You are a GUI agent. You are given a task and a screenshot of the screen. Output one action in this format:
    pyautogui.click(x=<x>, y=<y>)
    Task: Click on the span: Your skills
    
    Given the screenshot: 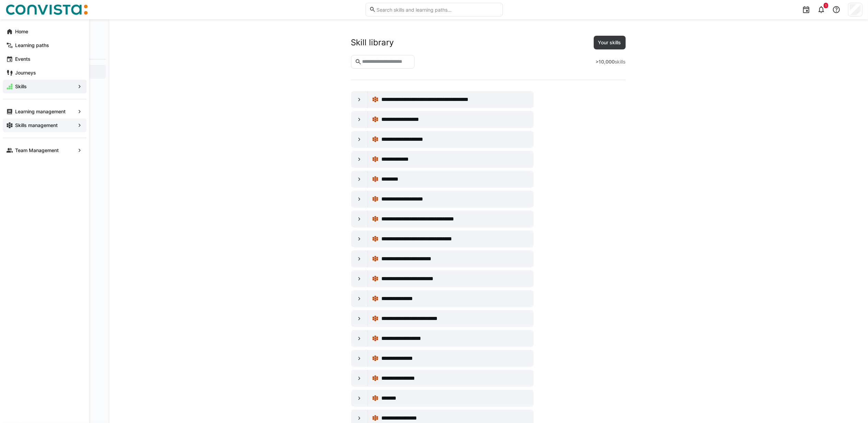 What is the action you would take?
    pyautogui.click(x=609, y=42)
    